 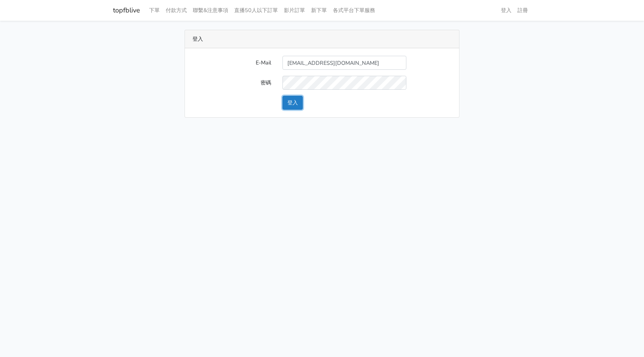 I want to click on a: 付款方式, so click(x=176, y=10).